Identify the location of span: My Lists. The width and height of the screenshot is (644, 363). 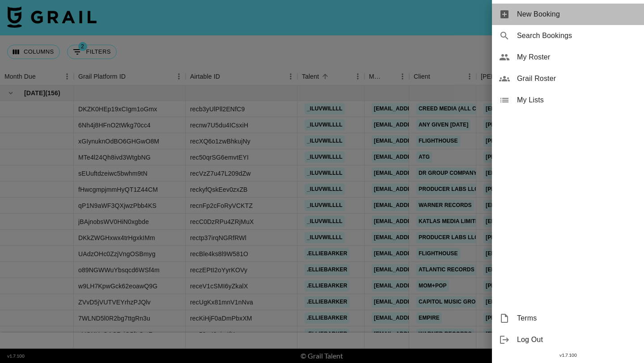
(577, 100).